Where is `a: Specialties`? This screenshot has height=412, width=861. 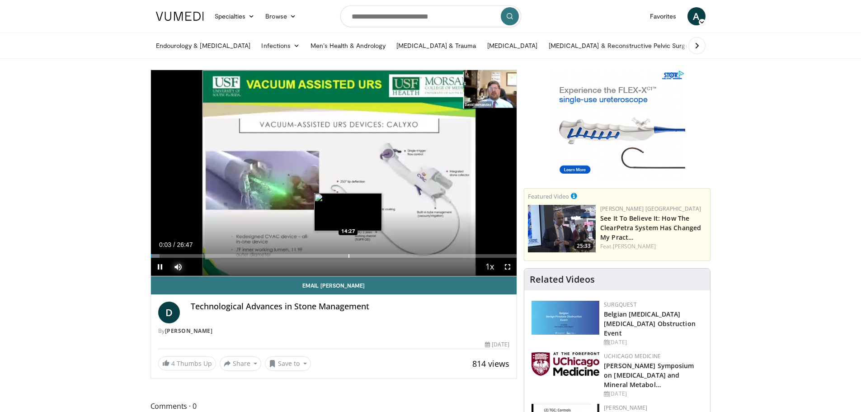
a: Specialties is located at coordinates (235, 16).